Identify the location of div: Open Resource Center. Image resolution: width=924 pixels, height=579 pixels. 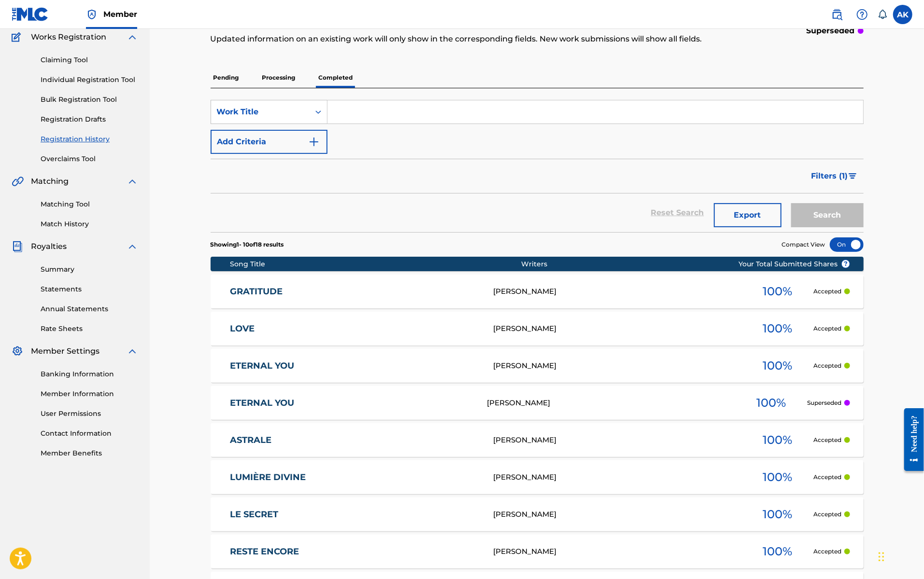
(17, 38).